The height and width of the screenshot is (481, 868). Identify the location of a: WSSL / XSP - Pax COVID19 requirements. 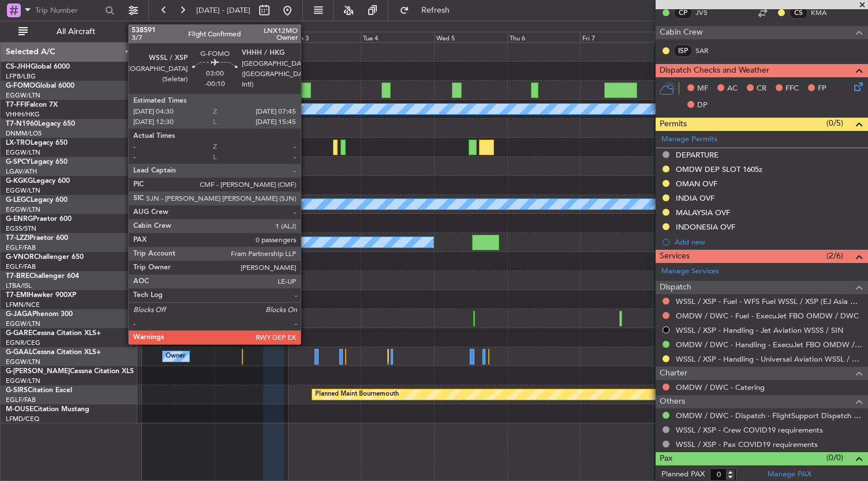
(747, 444).